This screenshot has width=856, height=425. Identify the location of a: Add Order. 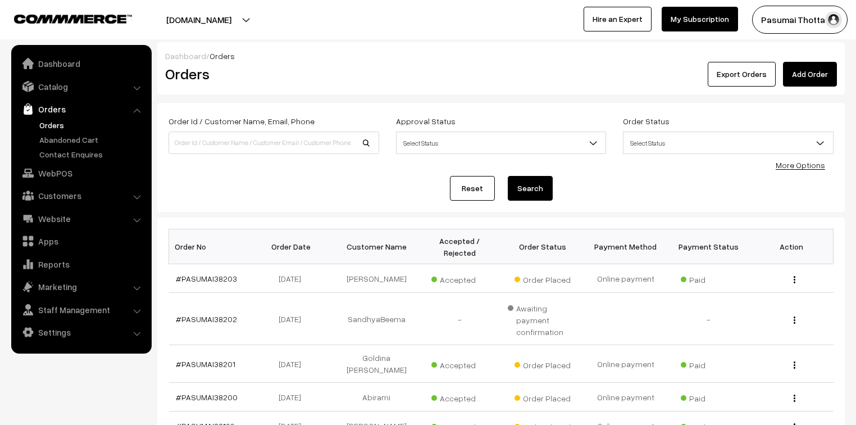
(810, 74).